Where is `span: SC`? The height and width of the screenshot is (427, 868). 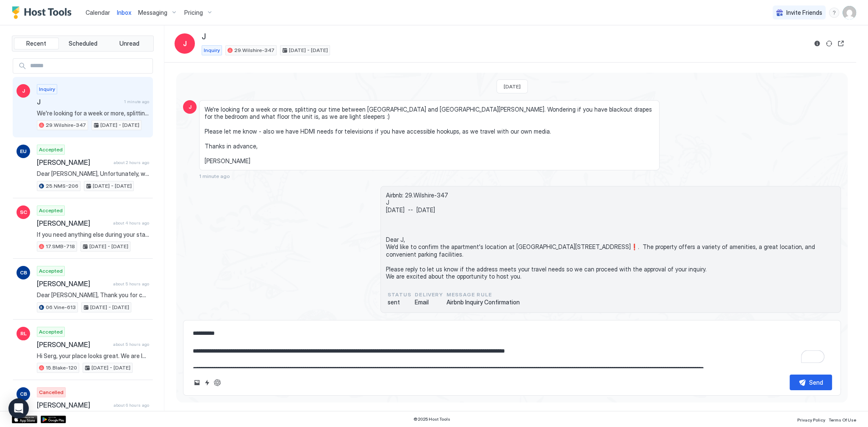 span: SC is located at coordinates (24, 213).